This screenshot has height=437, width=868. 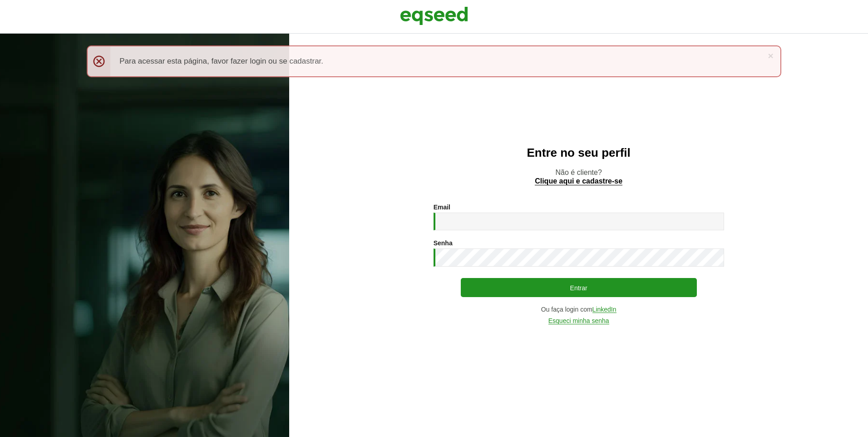 I want to click on label: Senha, so click(x=443, y=243).